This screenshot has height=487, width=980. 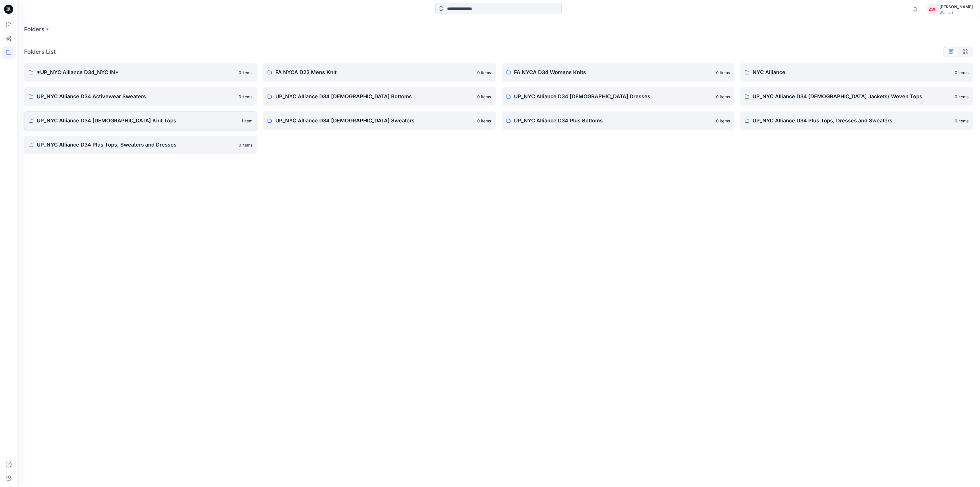 I want to click on a: FA NYCA D34 Womens Knits0 items, so click(x=618, y=72).